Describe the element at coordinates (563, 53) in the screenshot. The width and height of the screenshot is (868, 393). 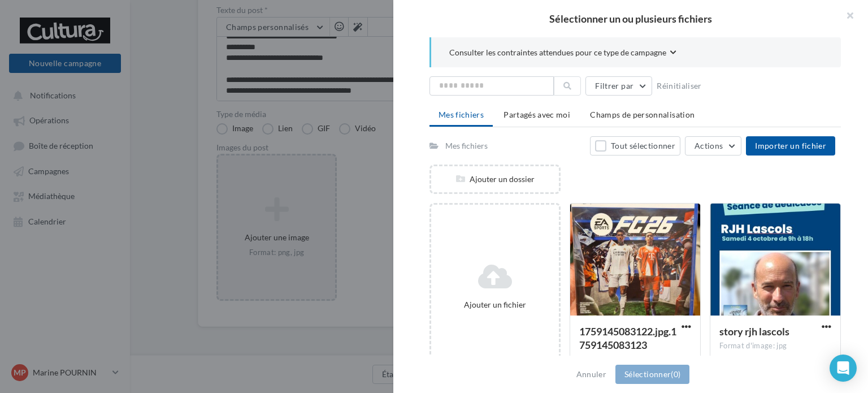
I see `button: Consulter les contraintes attendues pour ce type de campagne` at that location.